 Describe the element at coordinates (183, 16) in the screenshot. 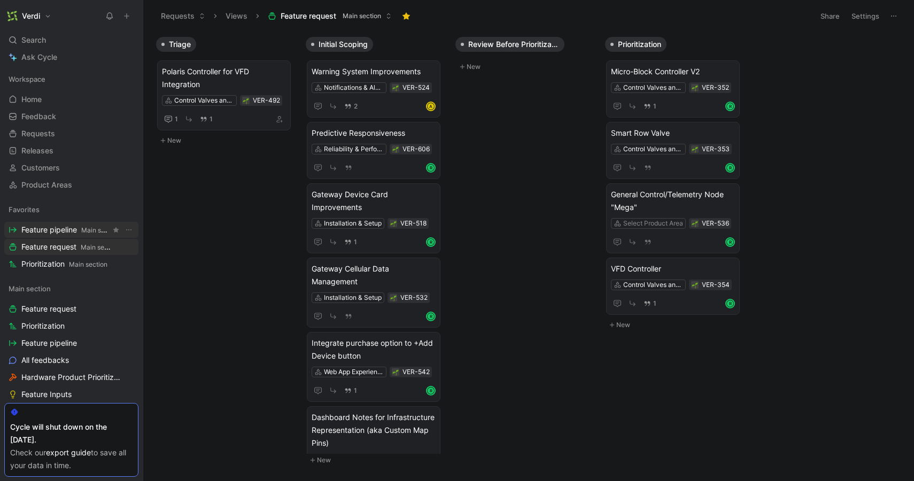

I see `button: Requests` at that location.